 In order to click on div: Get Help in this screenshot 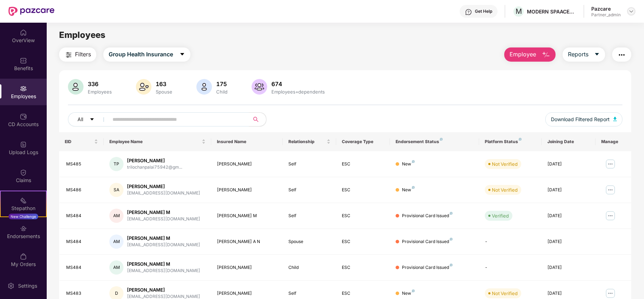, I will do `click(484, 11)`.